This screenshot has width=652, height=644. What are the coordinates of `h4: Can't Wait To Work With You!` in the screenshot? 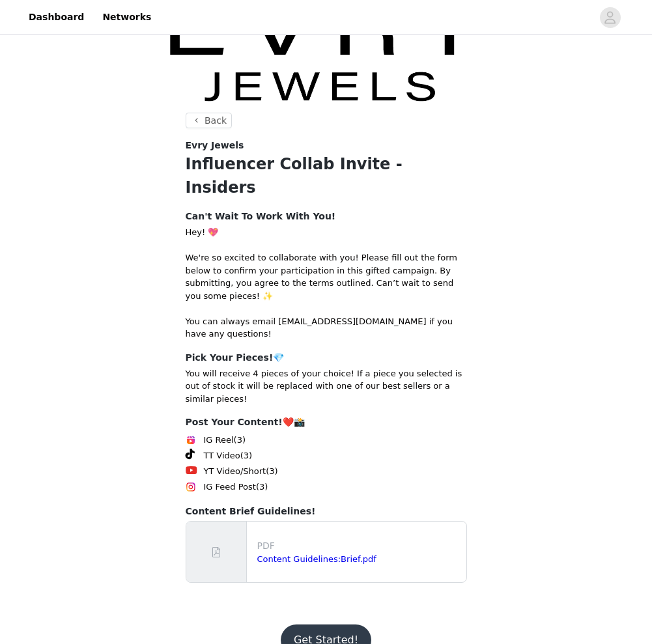 It's located at (326, 217).